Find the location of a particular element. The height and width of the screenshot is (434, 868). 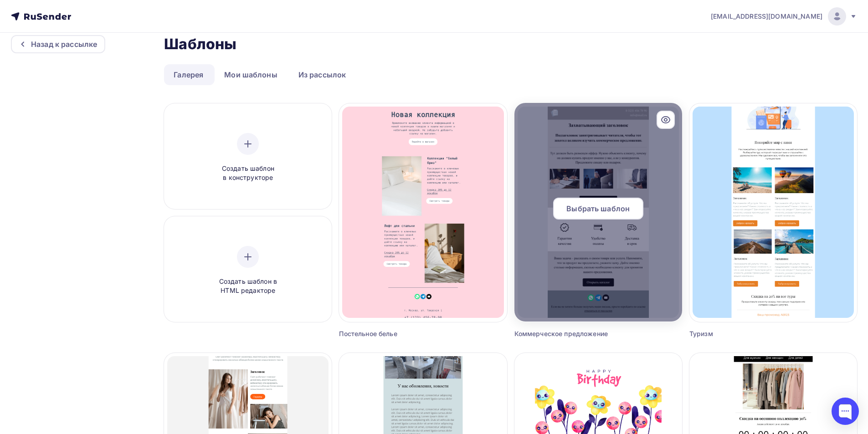

span: Выбрать шаблон is located at coordinates (598, 209).